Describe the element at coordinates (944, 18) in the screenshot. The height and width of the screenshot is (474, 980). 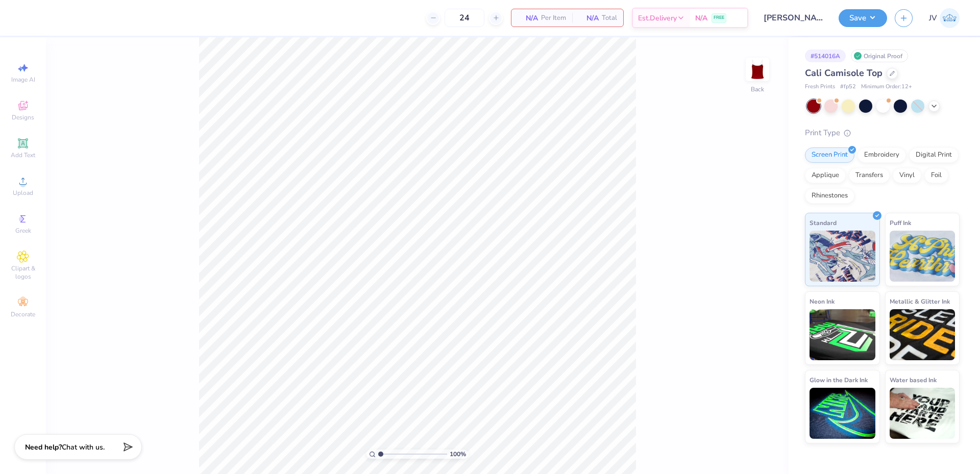
I see `a: JV` at that location.